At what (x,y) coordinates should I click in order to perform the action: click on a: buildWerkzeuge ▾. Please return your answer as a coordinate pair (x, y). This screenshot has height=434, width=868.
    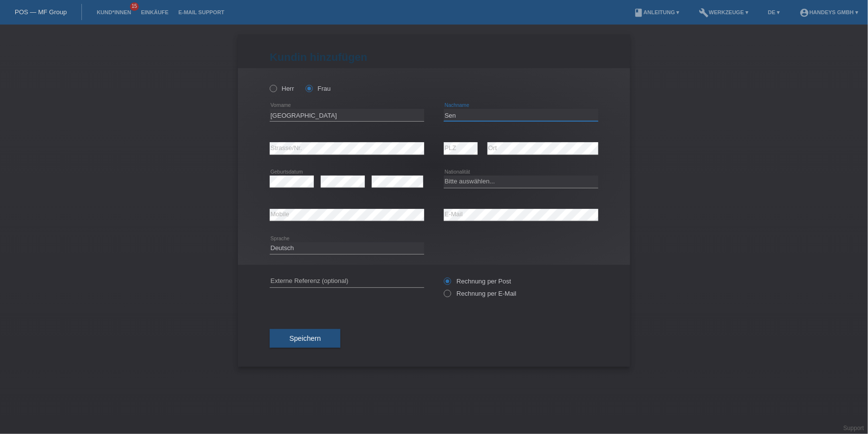
    Looking at the image, I should click on (724, 13).